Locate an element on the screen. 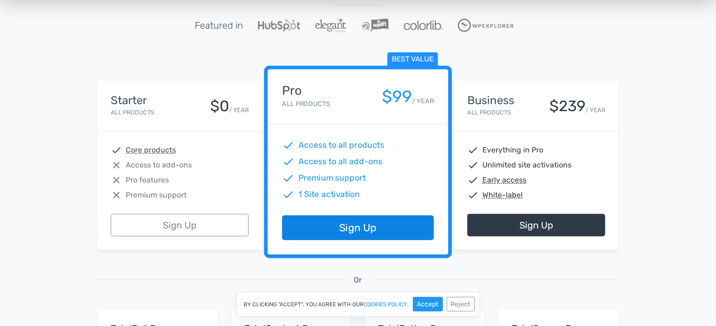  span: Access to add-ons is located at coordinates (159, 165).